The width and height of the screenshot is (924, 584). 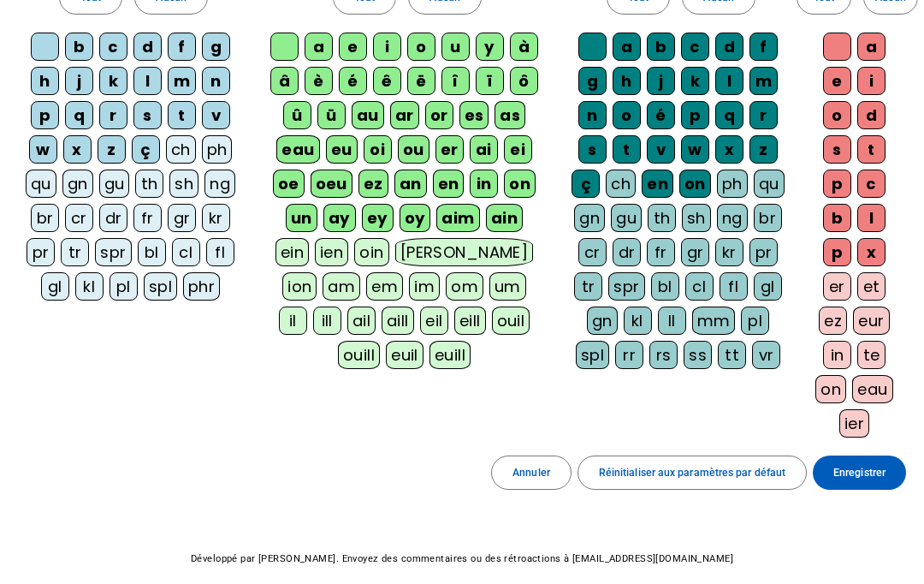 What do you see at coordinates (489, 80) in the screenshot?
I see `div: ï` at bounding box center [489, 80].